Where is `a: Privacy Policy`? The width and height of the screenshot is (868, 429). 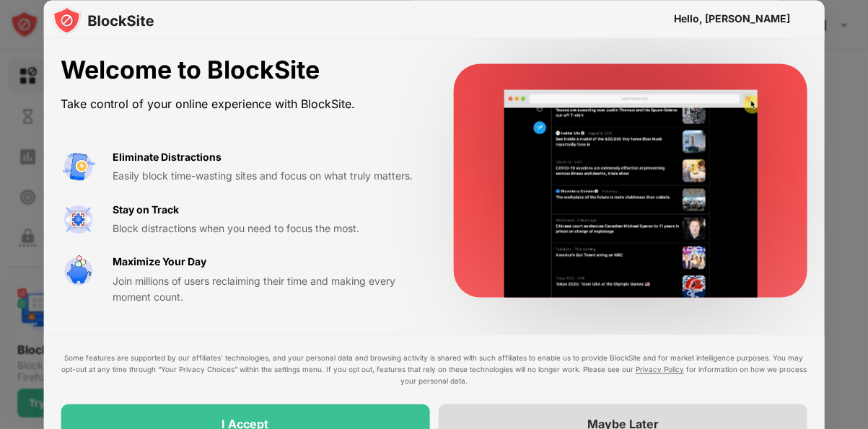
a: Privacy Policy is located at coordinates (660, 369).